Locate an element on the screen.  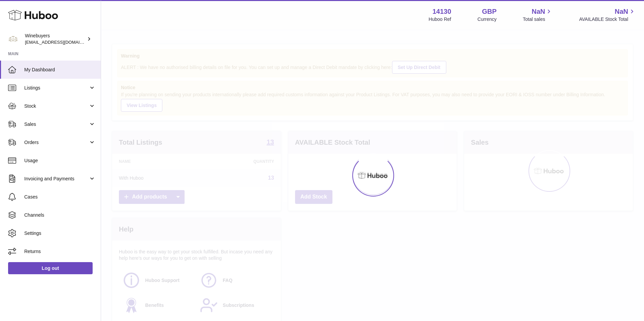
a: NaN AVAILABLE Stock Total is located at coordinates (607, 15).